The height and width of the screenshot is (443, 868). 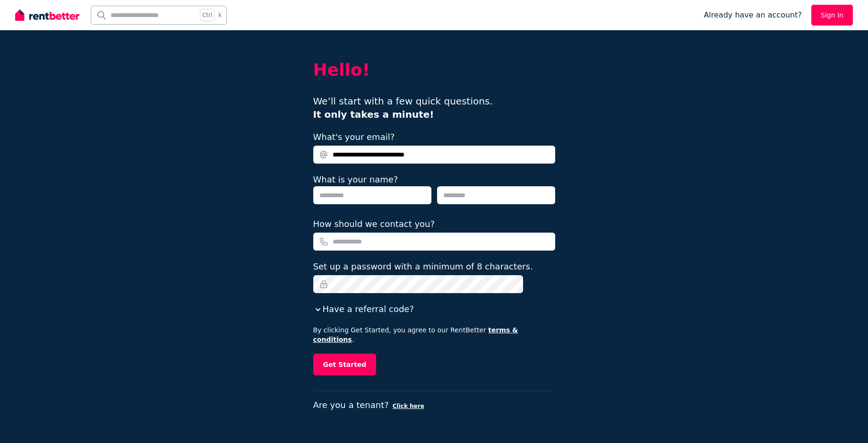 What do you see at coordinates (833, 15) in the screenshot?
I see `a: Sign In` at bounding box center [833, 15].